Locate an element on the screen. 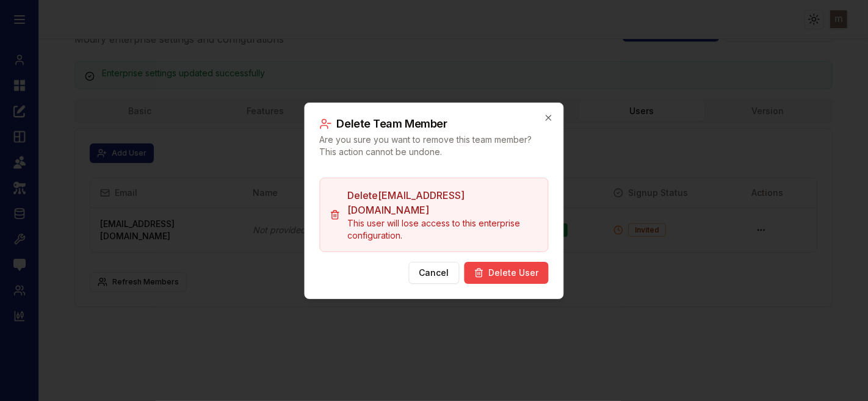 This screenshot has height=401, width=868. button: Delete User is located at coordinates (507, 273).